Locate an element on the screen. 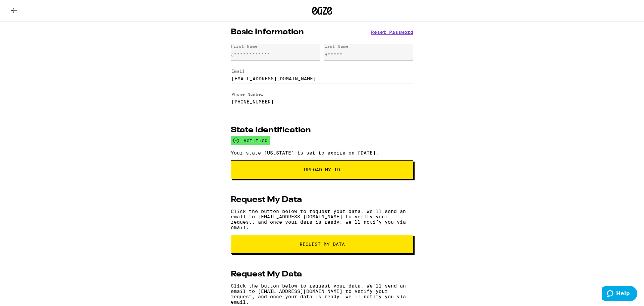  button: Upload My ID is located at coordinates (322, 170).